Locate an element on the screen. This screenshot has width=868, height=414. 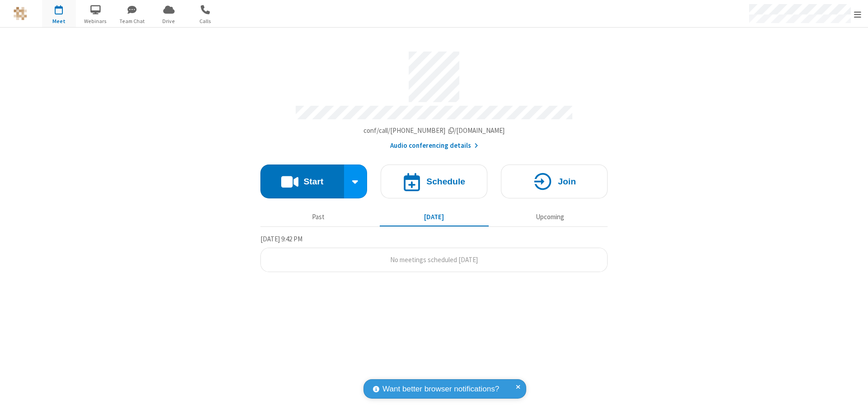
h4: Schedule is located at coordinates (446, 182).